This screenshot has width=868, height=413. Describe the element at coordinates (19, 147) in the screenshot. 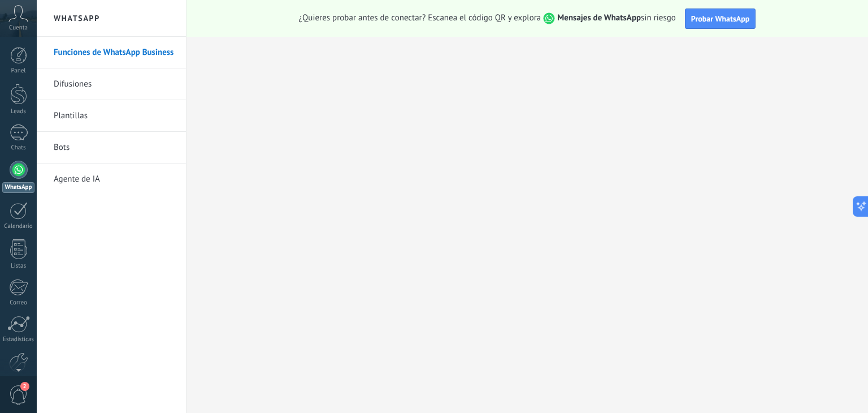

I see `div: Chats` at that location.